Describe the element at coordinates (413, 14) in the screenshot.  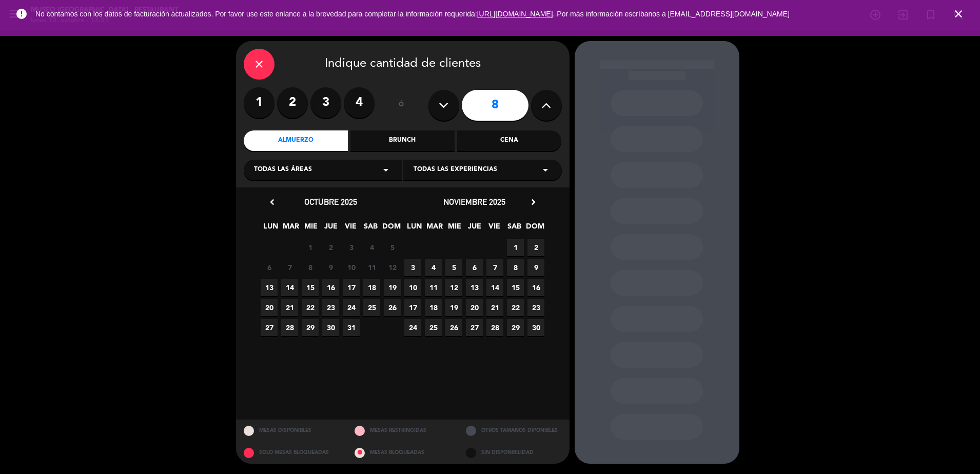
I see `span: No contamos con los datos de facturación actualizados. Por favor use este enlance a la brevedad p...` at that location.